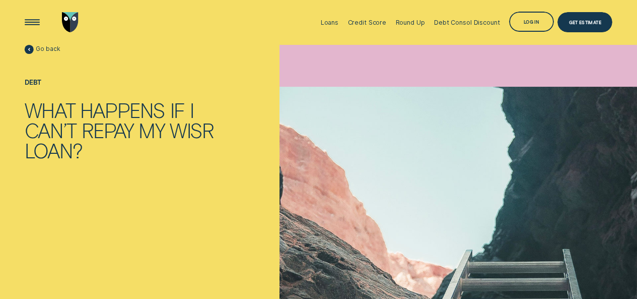 This screenshot has width=637, height=299. Describe the element at coordinates (531, 22) in the screenshot. I see `button: Log in` at that location.